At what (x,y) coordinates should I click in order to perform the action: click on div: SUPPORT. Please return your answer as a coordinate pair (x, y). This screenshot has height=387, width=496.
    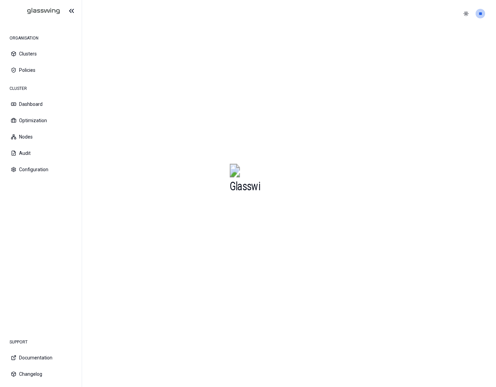
    Looking at the image, I should click on (41, 342).